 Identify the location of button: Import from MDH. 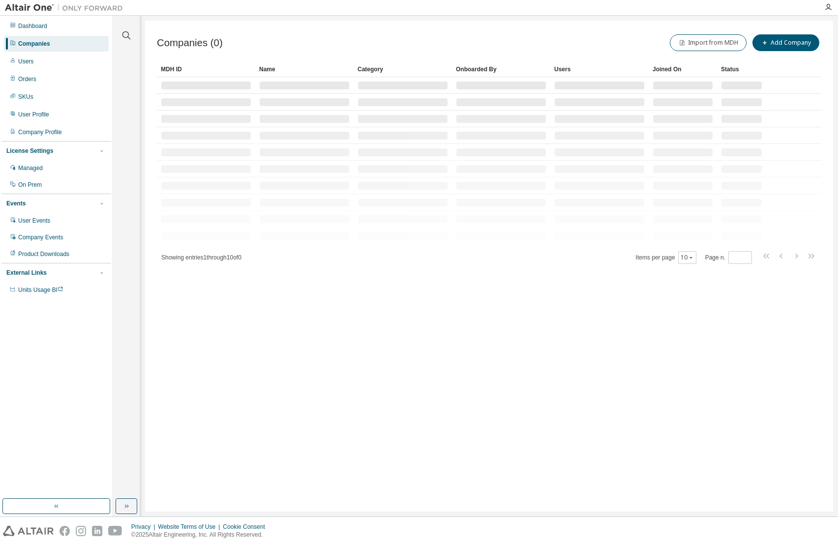
(708, 43).